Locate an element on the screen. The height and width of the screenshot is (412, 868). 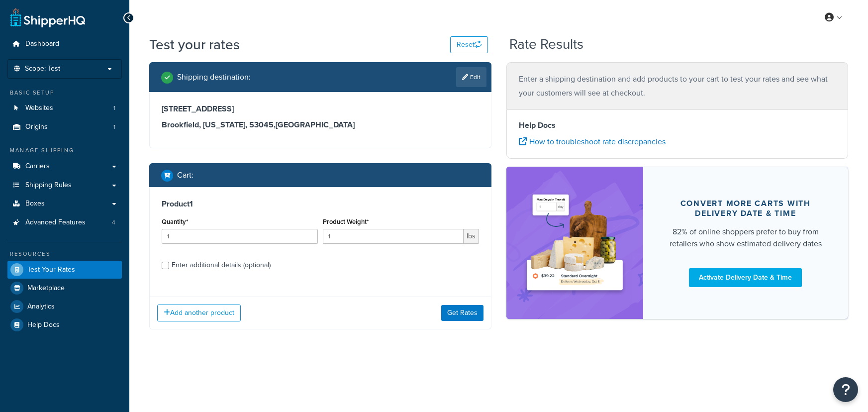
a: Shipping Rules is located at coordinates (65, 186).